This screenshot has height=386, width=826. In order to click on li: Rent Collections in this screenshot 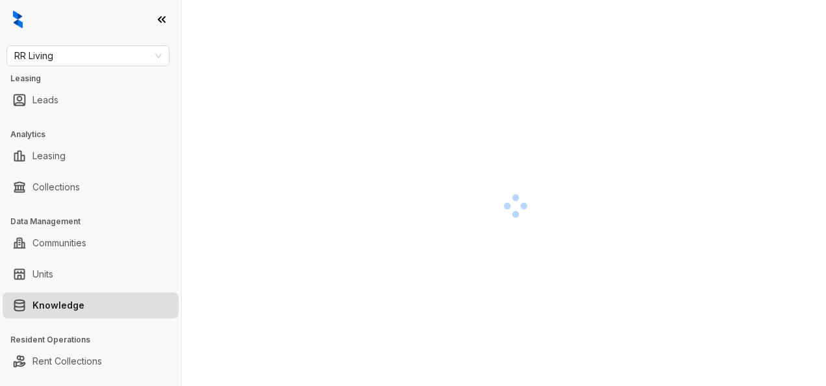, I will do `click(90, 361)`.